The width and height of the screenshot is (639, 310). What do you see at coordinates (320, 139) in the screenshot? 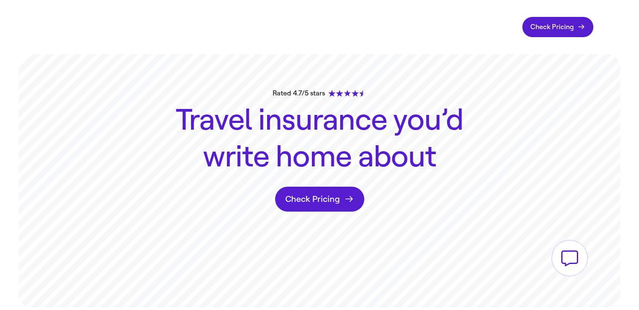
I see `h1: Travel insurance you’d write home about` at bounding box center [320, 139].